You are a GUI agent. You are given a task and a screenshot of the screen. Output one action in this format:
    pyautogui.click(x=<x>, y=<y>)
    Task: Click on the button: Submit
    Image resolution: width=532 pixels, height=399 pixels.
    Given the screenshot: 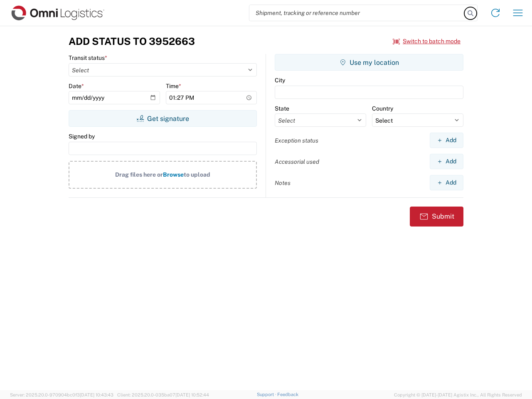 What is the action you would take?
    pyautogui.click(x=437, y=216)
    